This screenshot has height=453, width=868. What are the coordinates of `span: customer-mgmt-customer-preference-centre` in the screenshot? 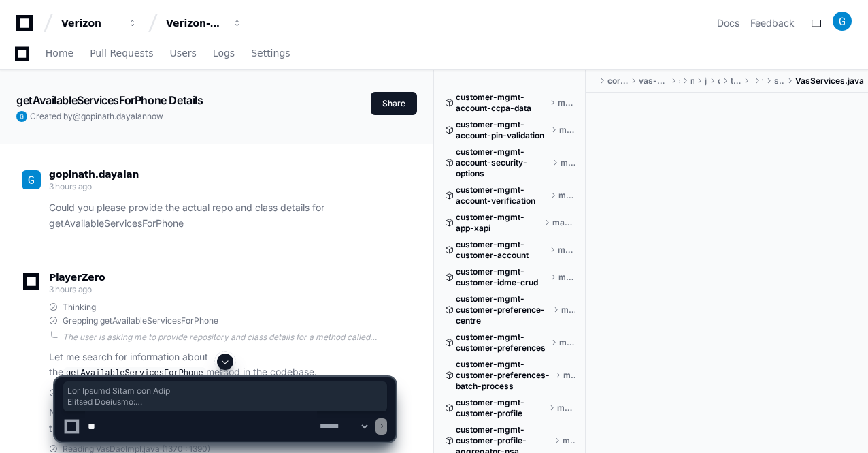 It's located at (503, 310).